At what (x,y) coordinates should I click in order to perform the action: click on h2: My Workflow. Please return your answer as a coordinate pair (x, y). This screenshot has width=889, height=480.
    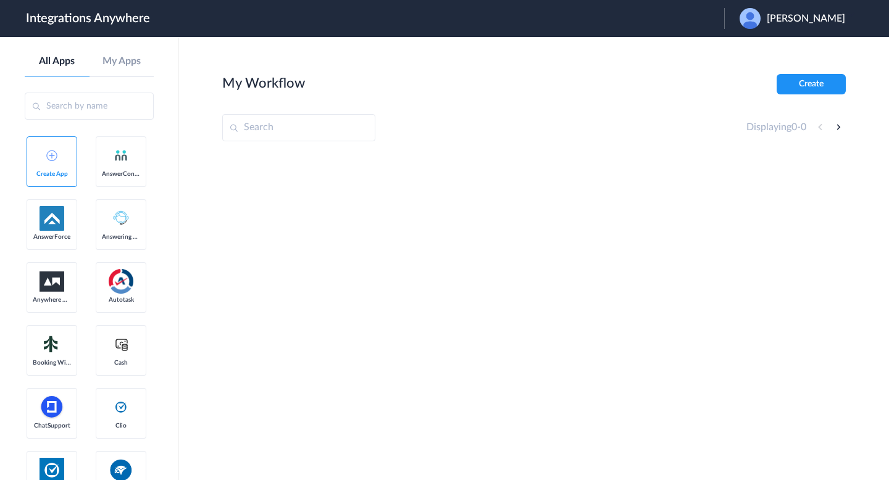
    Looking at the image, I should click on (264, 83).